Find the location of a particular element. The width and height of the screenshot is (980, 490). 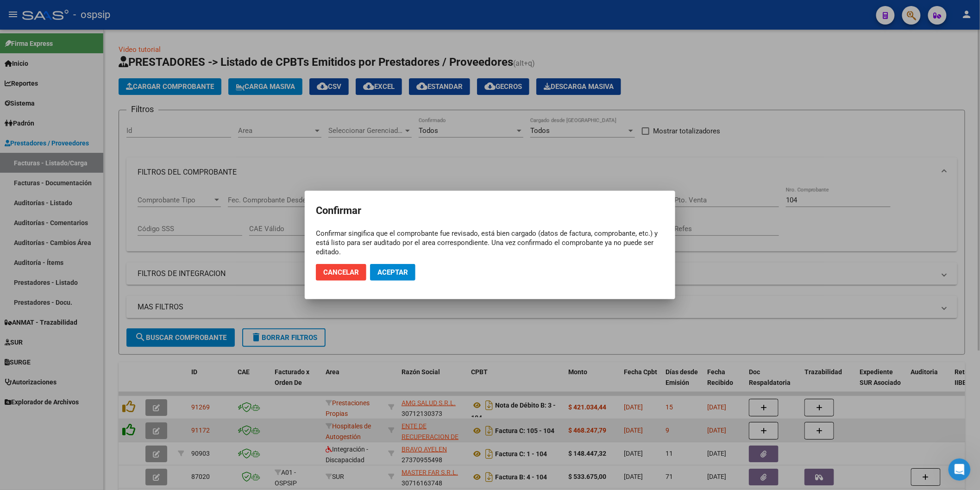

span: Cancelar is located at coordinates (340, 272).